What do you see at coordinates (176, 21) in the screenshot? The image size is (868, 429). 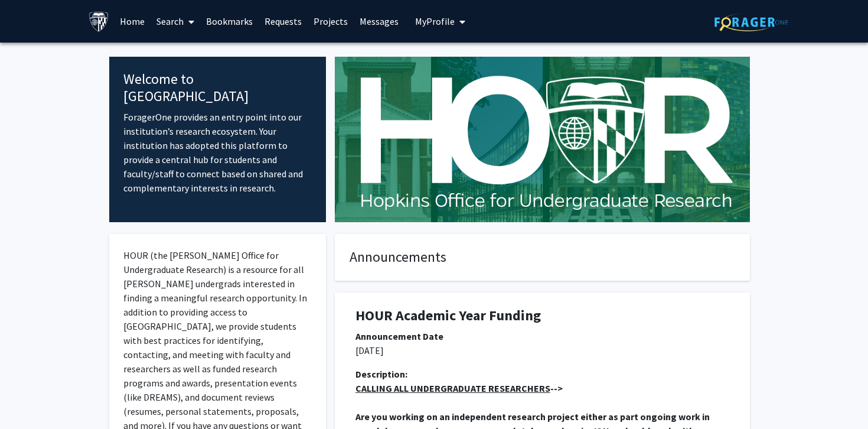 I see `a: Search` at bounding box center [176, 21].